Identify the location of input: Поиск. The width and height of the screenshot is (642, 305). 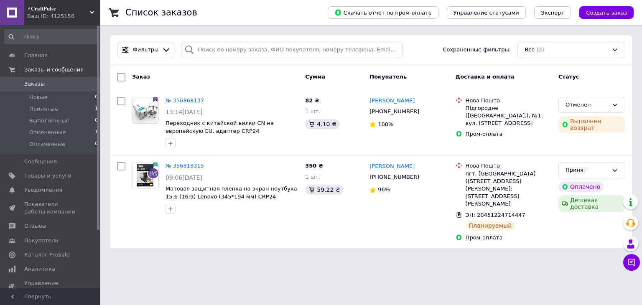
(51, 37).